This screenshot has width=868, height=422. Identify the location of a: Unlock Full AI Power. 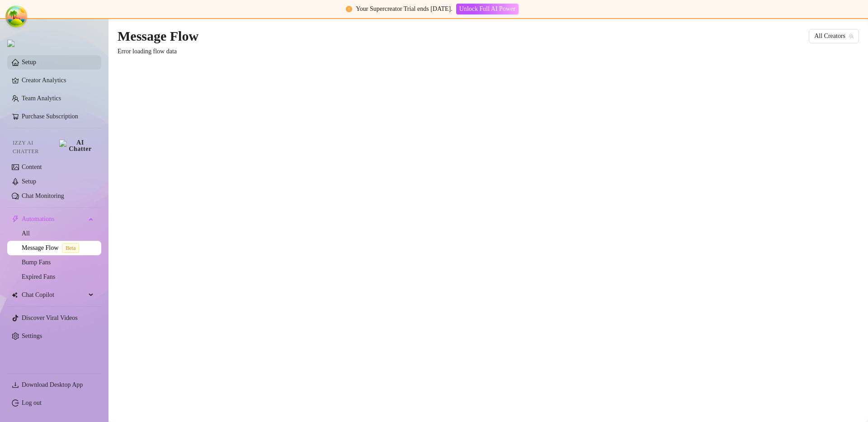
(488, 8).